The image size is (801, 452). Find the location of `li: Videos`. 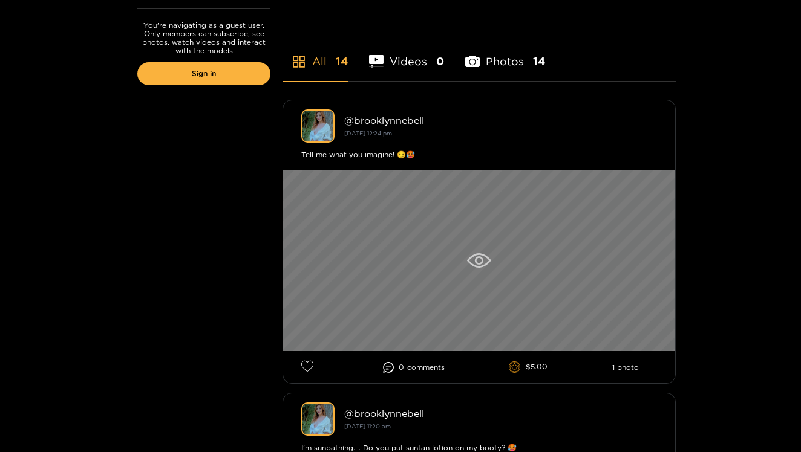

li: Videos is located at coordinates (406, 54).